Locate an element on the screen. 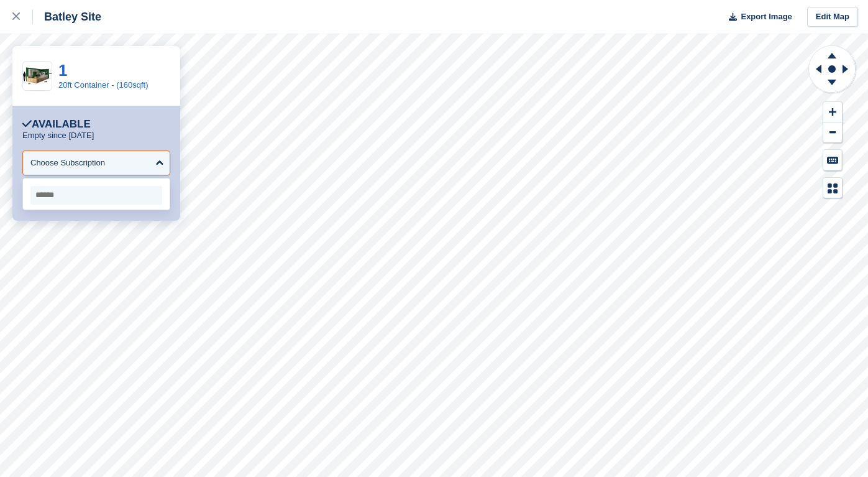 The height and width of the screenshot is (477, 868). a: 1 is located at coordinates (63, 70).